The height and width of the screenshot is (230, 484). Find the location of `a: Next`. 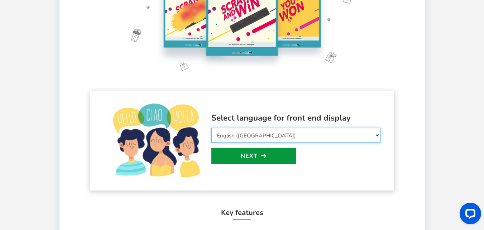

a: Next is located at coordinates (254, 156).